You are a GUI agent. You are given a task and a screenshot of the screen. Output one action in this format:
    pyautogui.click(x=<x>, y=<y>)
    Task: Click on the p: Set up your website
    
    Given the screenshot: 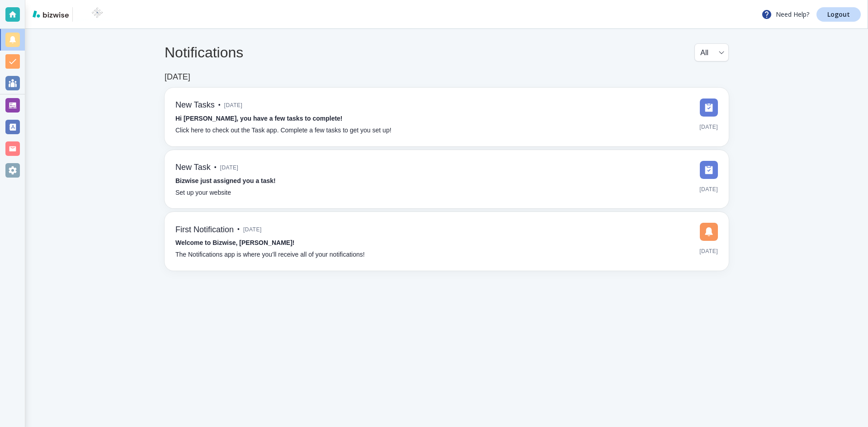 What is the action you would take?
    pyautogui.click(x=203, y=193)
    